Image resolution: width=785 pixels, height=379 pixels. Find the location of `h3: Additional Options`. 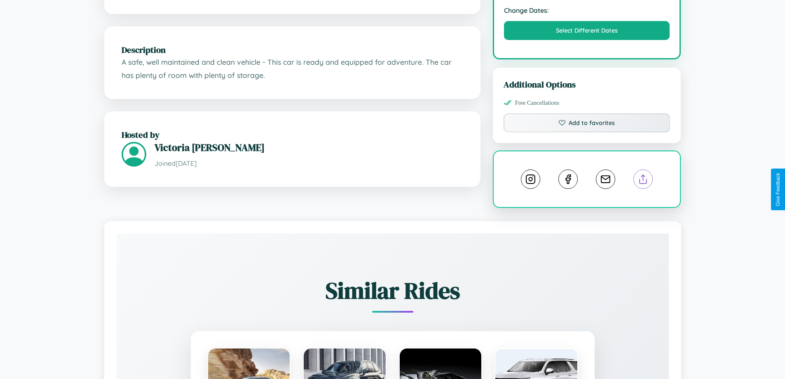

h3: Additional Options is located at coordinates (587, 84).